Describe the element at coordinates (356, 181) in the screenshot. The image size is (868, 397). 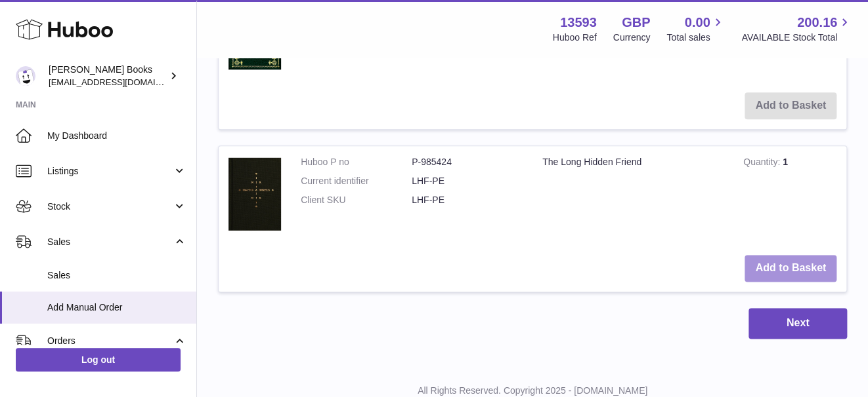
I see `dt: Current identifier` at that location.